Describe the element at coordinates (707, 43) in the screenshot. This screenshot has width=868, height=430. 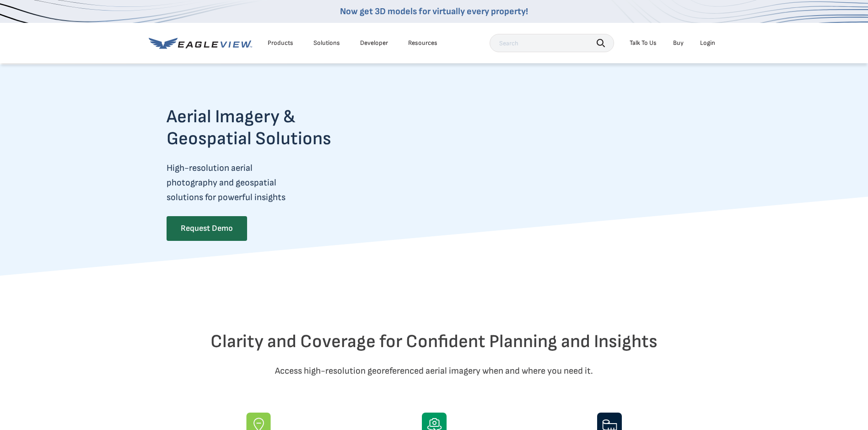
I see `div: Login` at that location.